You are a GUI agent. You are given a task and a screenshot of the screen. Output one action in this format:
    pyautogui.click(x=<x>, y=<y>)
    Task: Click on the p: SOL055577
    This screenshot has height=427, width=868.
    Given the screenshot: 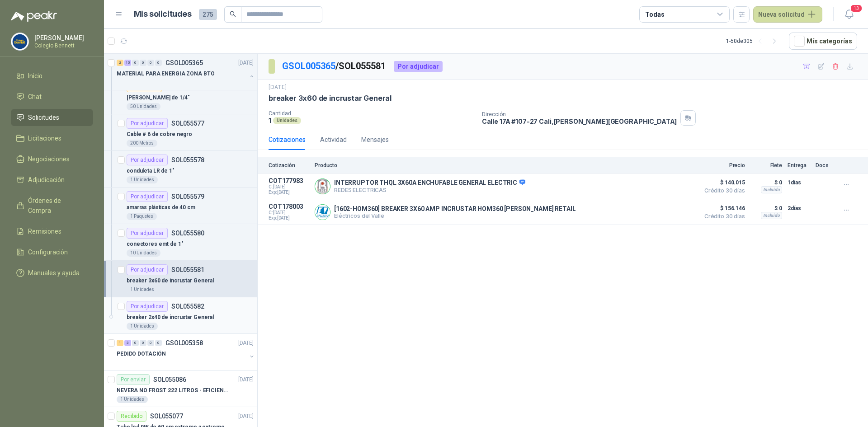 What is the action you would take?
    pyautogui.click(x=188, y=124)
    